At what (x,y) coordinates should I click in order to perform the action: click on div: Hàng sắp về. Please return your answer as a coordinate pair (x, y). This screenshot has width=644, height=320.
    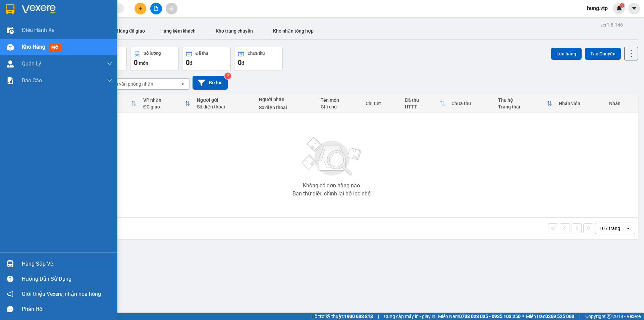
    Looking at the image, I should click on (67, 263).